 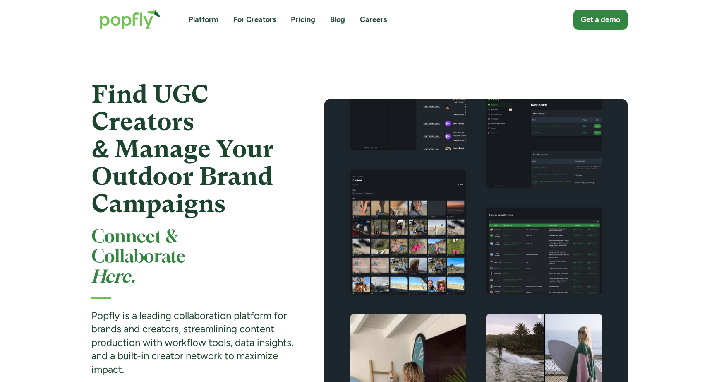 I want to click on strong: Find UGC Creators & Manage Your Outdoor Brand Campaigns, so click(x=183, y=149).